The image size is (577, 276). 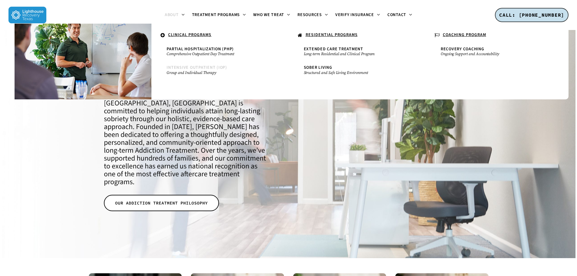 What do you see at coordinates (400, 15) in the screenshot?
I see `a: Contact` at bounding box center [400, 15].